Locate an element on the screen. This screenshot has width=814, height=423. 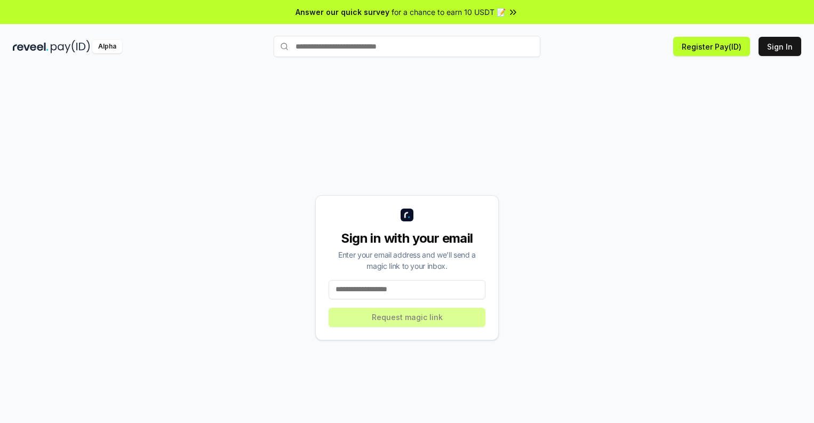
img: logo_small is located at coordinates (407, 215).